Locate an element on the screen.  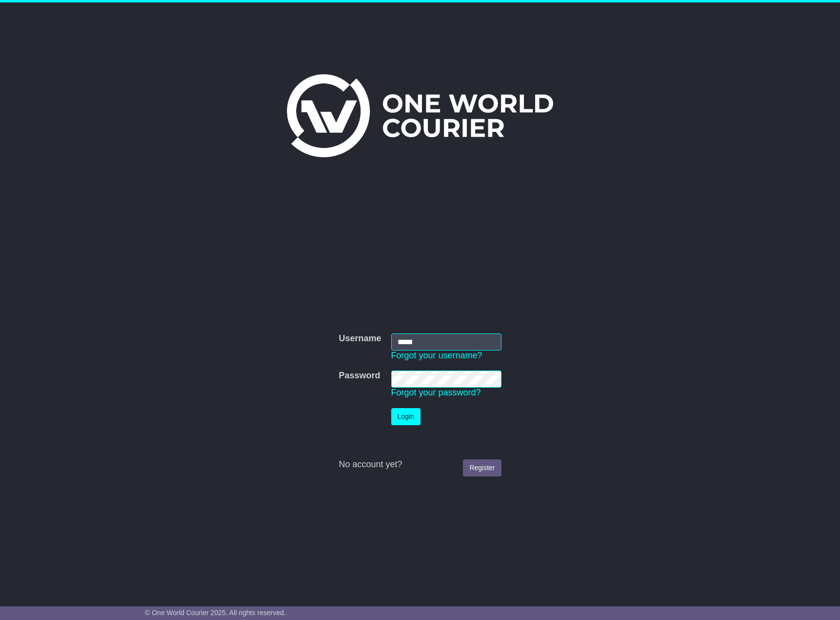
button: Login is located at coordinates (406, 417).